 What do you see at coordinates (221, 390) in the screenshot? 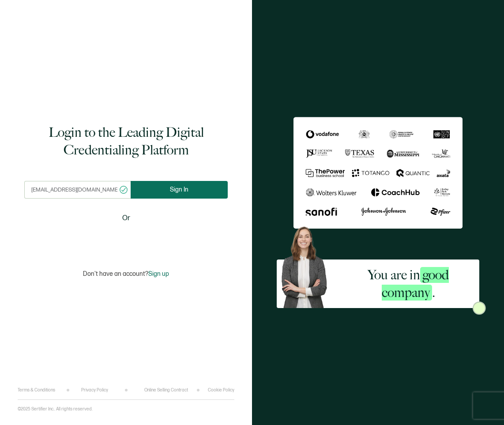
I see `a: Cookie Policy` at bounding box center [221, 390].